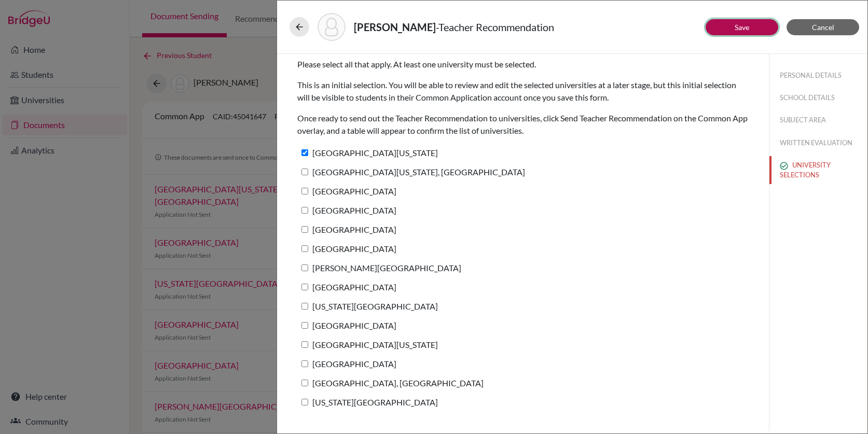  Describe the element at coordinates (819, 97) in the screenshot. I see `button: SCHOOL DETAILS` at that location.